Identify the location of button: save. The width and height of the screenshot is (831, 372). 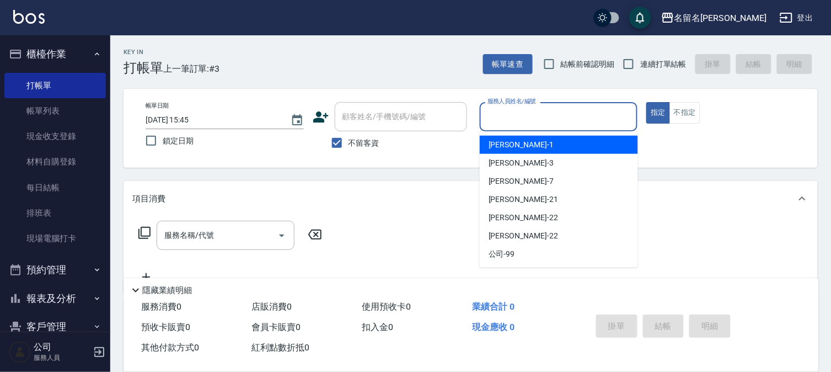
(640, 18).